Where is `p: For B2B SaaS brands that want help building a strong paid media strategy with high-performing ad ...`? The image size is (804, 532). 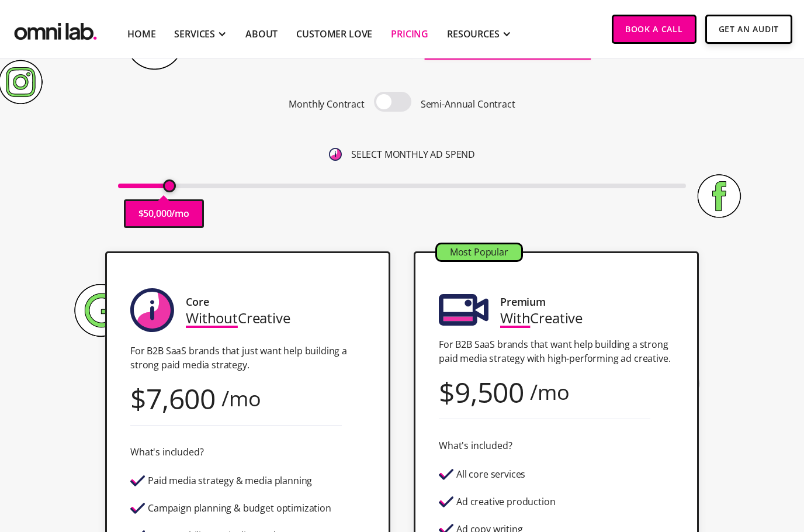
p: For B2B SaaS brands that want help building a strong paid media strategy with high-performing ad ... is located at coordinates (556, 351).